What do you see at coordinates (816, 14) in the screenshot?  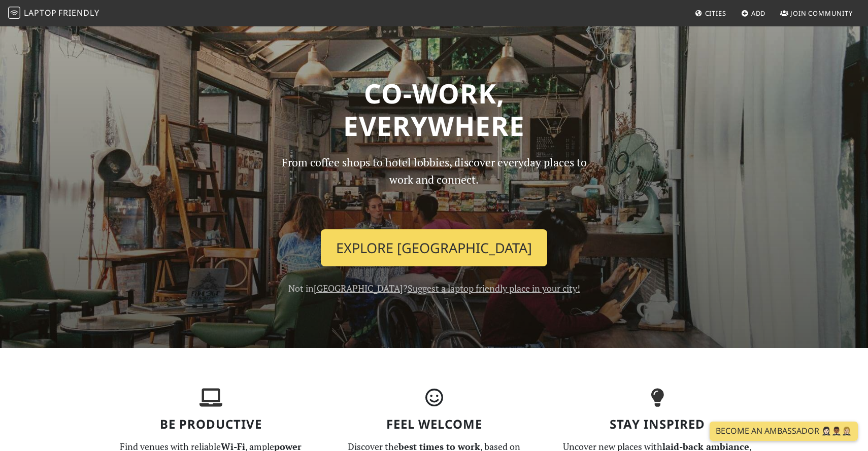 I see `a: Join Community` at bounding box center [816, 14].